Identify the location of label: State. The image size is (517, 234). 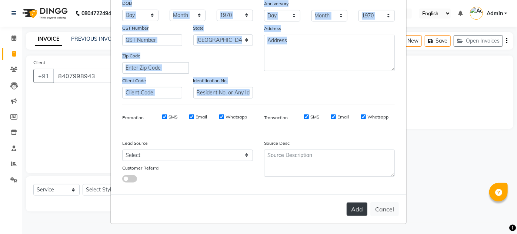
(198, 28).